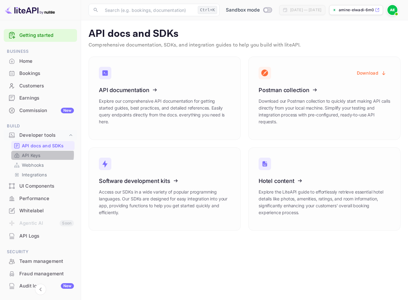  What do you see at coordinates (40, 35) in the screenshot?
I see `div: Getting started` at bounding box center [40, 35].